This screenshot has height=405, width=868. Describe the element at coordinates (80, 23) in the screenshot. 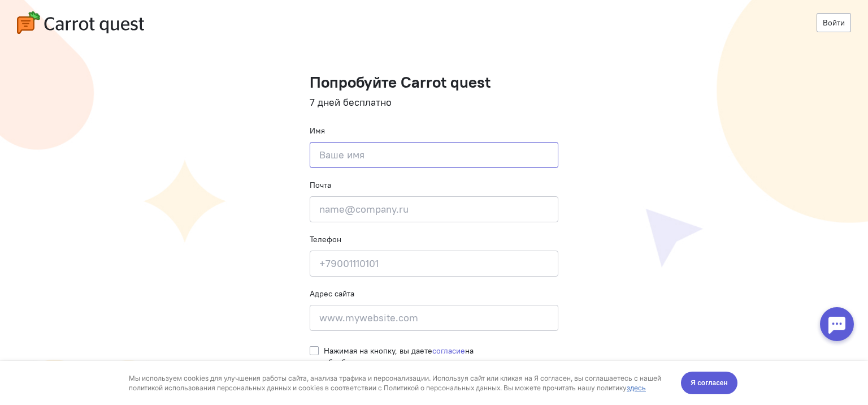

I see `img: carrot-quest-logo.svg` at that location.